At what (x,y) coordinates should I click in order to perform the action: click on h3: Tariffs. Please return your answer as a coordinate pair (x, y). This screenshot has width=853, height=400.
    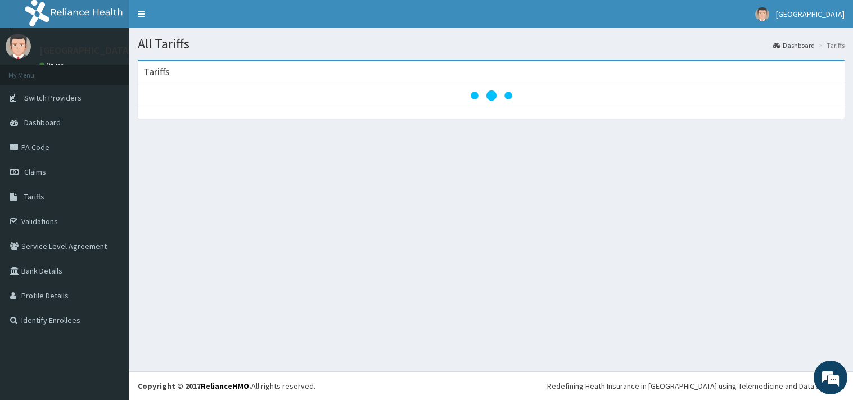
    Looking at the image, I should click on (156, 72).